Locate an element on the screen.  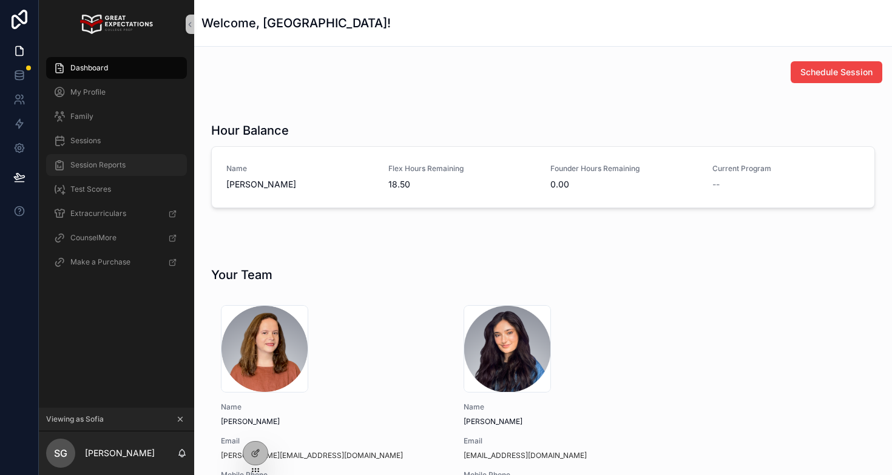
span: My Profile is located at coordinates (88, 92).